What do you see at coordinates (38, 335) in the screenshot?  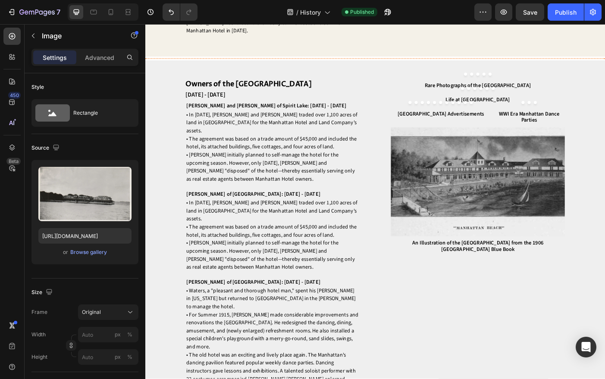 I see `label: Width` at bounding box center [38, 335].